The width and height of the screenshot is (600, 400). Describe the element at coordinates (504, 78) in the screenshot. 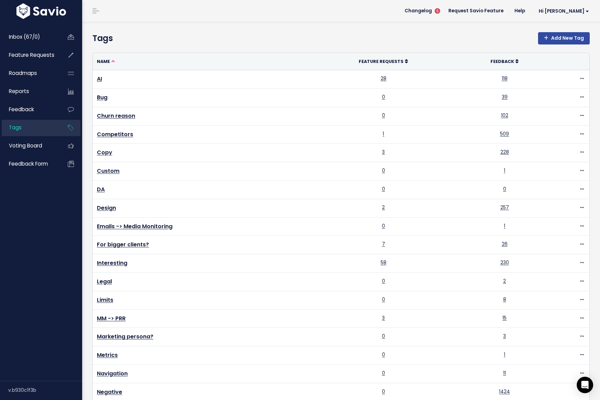

I see `a: 118` at that location.